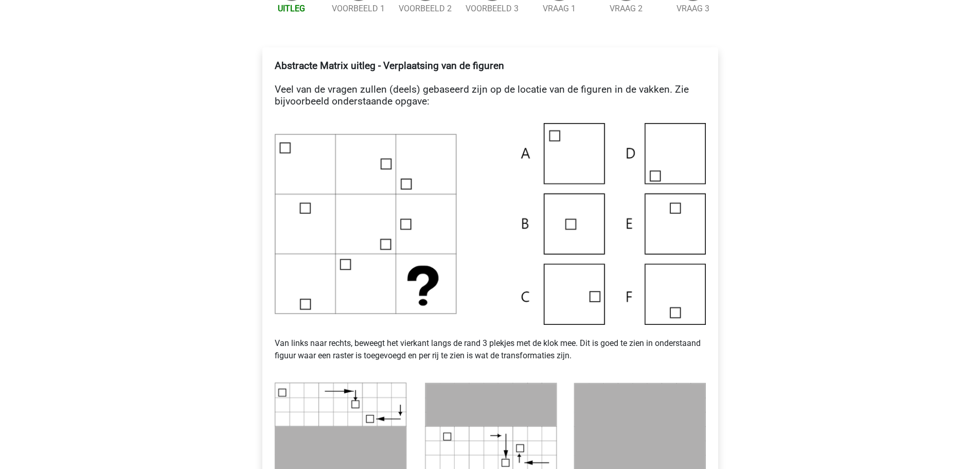 This screenshot has width=980, height=469. I want to click on a: Vraag 1, so click(559, 8).